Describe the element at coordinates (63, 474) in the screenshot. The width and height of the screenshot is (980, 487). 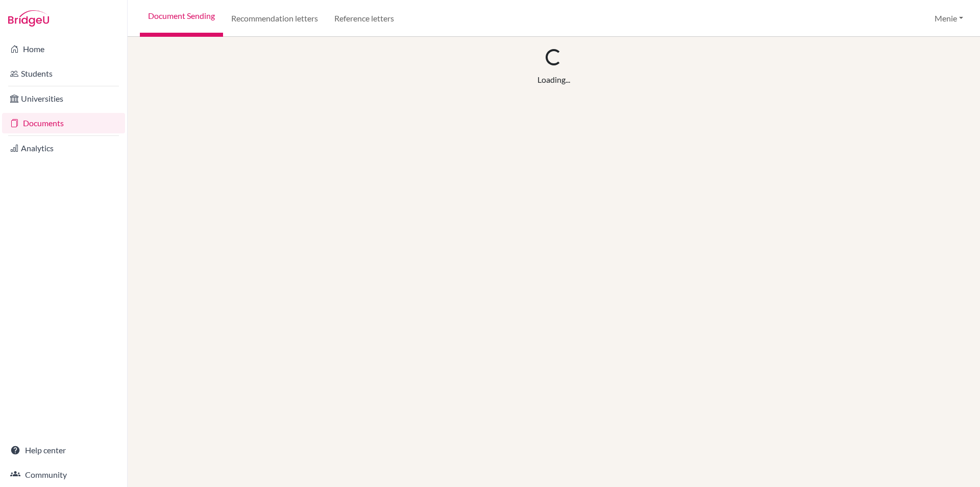
I see `a: Community` at that location.